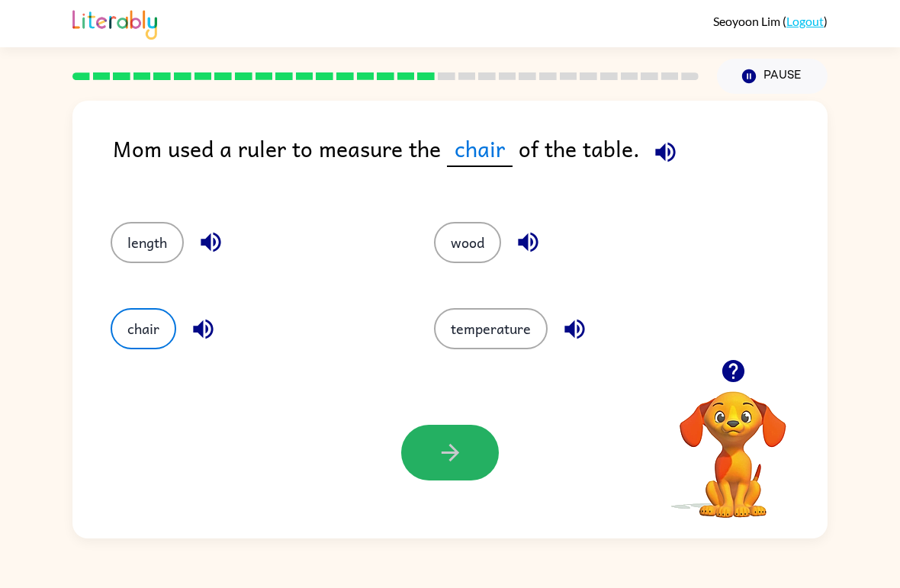 The width and height of the screenshot is (900, 588). What do you see at coordinates (114, 22) in the screenshot?
I see `img: Literably` at bounding box center [114, 22].